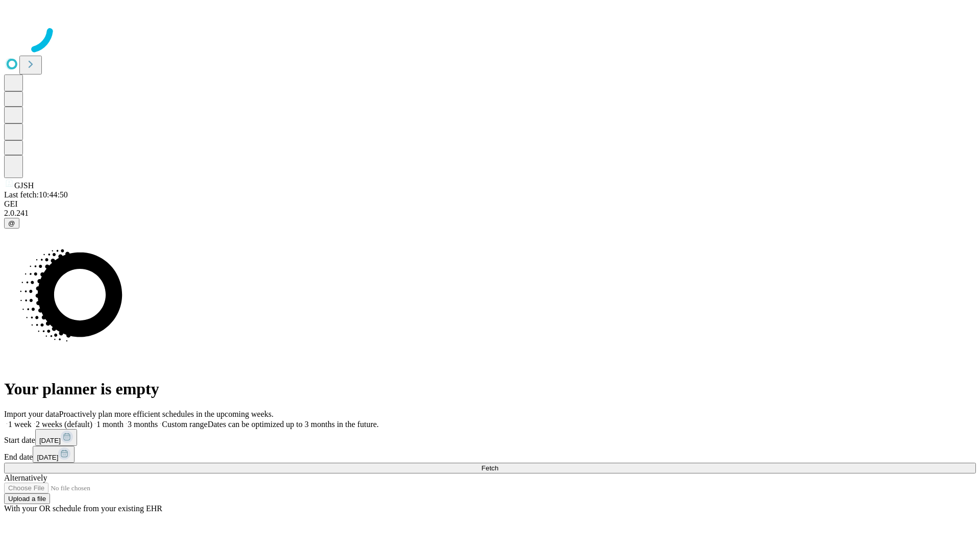 This screenshot has height=551, width=980. I want to click on span: Last fetch: 10:44:50, so click(36, 194).